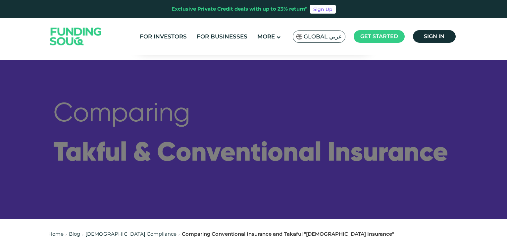  What do you see at coordinates (76, 36) in the screenshot?
I see `img: Logo` at bounding box center [76, 36].